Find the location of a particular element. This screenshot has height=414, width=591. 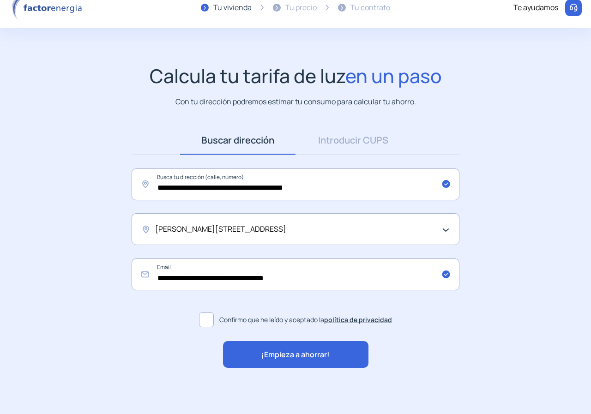

a: Buscar dirección is located at coordinates (238, 140).